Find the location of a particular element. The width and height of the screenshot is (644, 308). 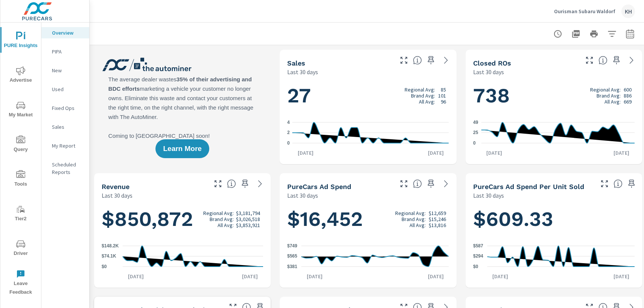

text: $565 is located at coordinates (292, 257).